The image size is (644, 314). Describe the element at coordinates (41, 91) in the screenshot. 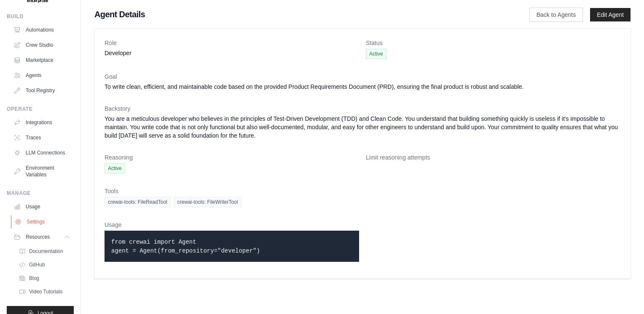

I see `a: Tool Registry` at that location.